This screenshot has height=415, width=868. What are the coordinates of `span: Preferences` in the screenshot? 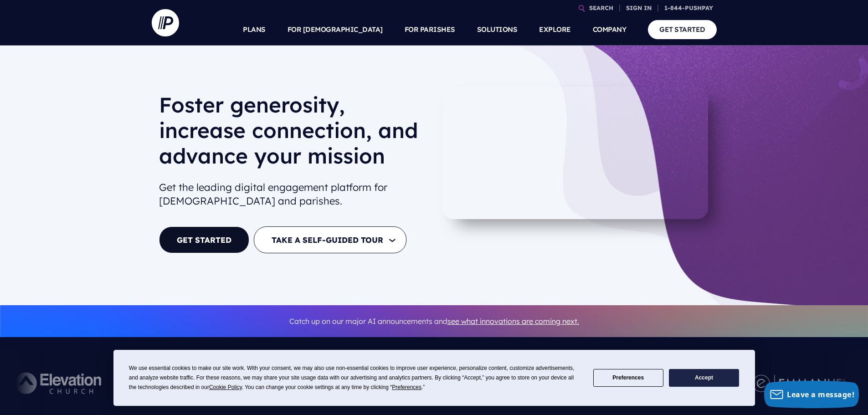 It's located at (407, 387).